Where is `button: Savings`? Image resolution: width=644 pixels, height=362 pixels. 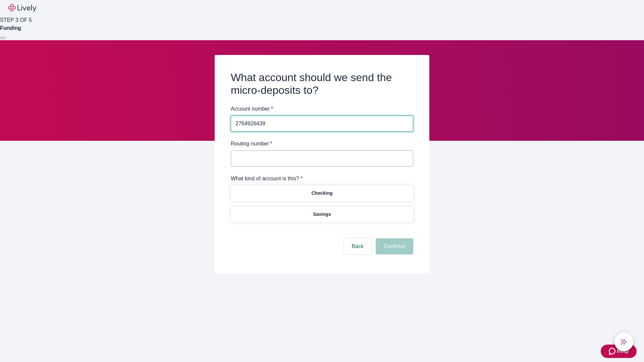
button: Savings is located at coordinates (322, 214).